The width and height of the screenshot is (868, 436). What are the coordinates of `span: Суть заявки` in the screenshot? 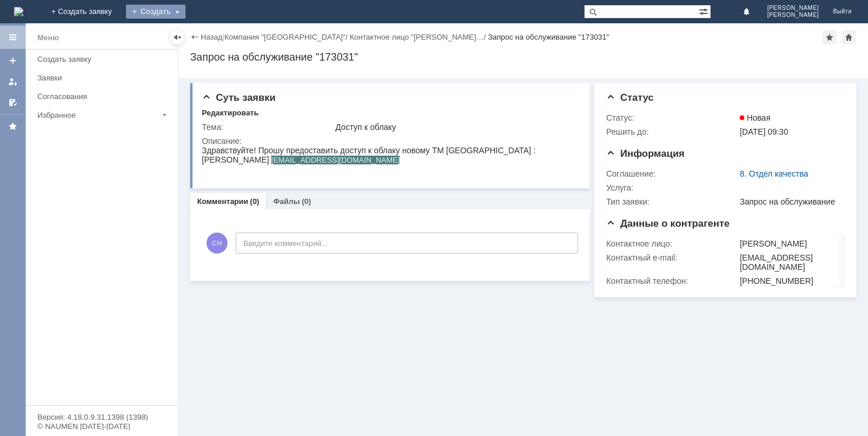 It's located at (239, 98).